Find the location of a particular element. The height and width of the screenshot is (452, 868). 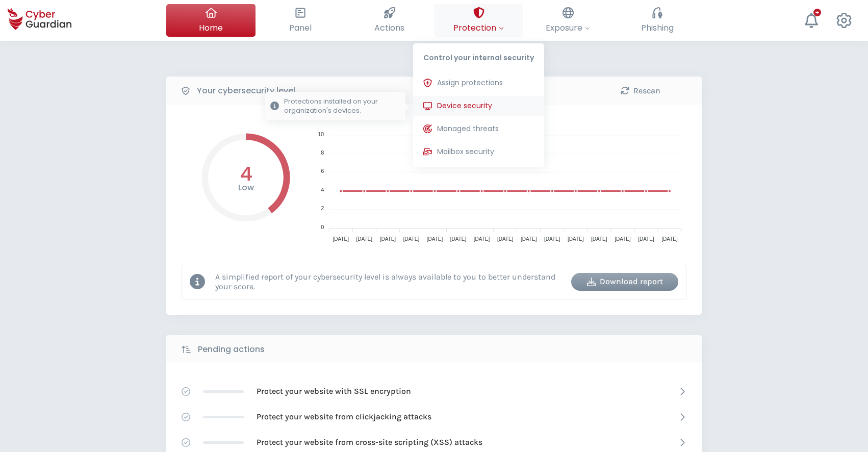

div: Rescan is located at coordinates (641, 91).